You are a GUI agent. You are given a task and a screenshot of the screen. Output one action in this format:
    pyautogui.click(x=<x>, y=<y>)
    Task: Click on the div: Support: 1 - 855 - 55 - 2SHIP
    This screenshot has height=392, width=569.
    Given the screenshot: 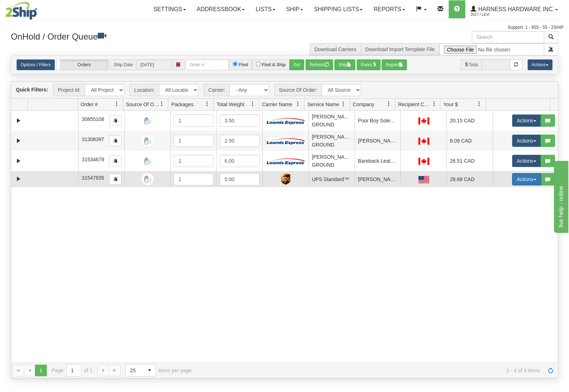 What is the action you would take?
    pyautogui.click(x=284, y=27)
    